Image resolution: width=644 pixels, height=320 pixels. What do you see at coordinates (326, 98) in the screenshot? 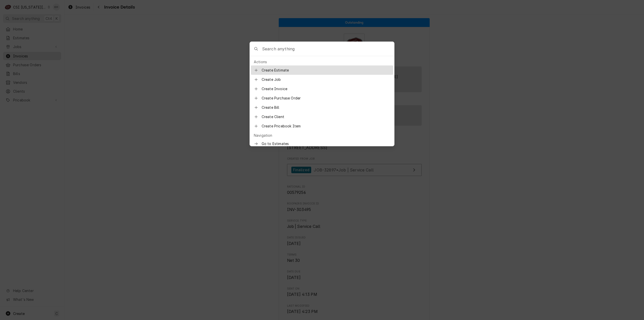
I see `span: Create Purchase Order` at bounding box center [326, 98].